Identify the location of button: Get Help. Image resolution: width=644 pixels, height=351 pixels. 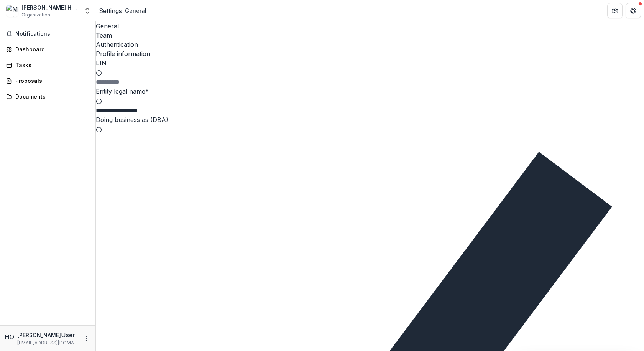
(633, 11).